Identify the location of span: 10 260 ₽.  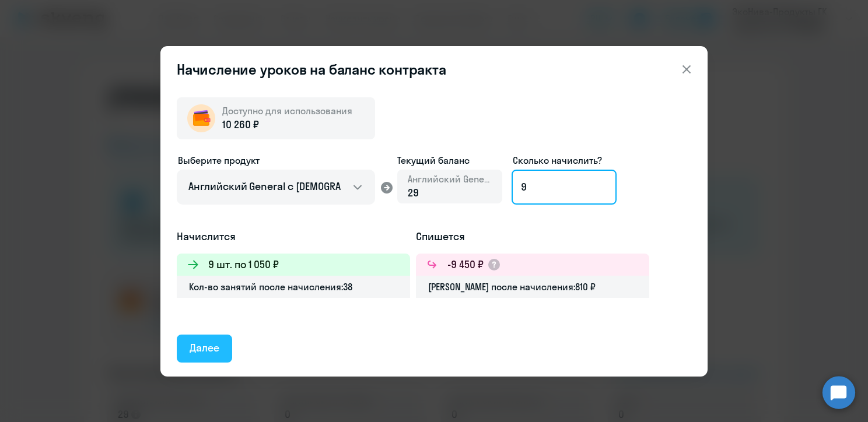
(240, 125).